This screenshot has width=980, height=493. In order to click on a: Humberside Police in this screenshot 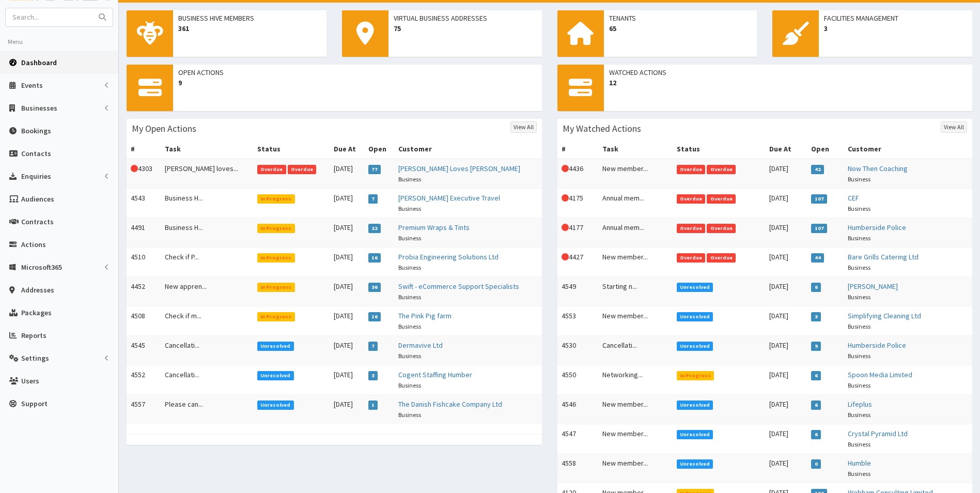, I will do `click(877, 228)`.